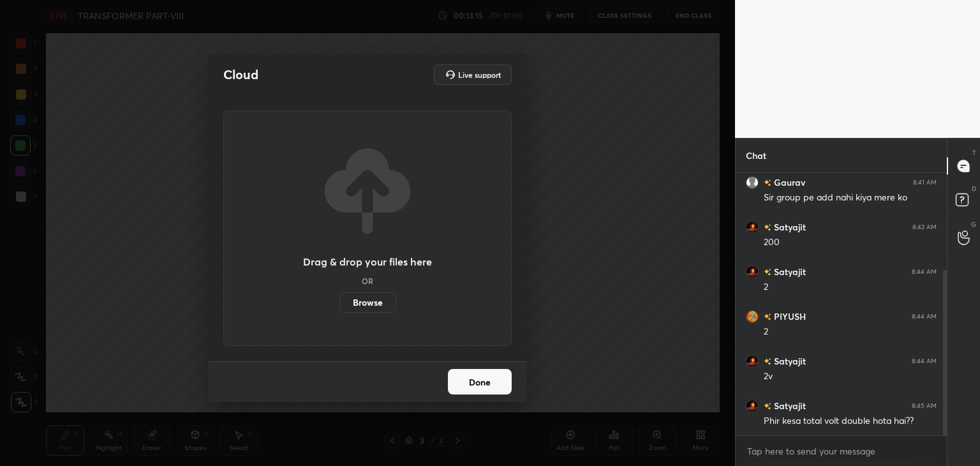  What do you see at coordinates (974, 153) in the screenshot?
I see `p: T` at bounding box center [974, 153].